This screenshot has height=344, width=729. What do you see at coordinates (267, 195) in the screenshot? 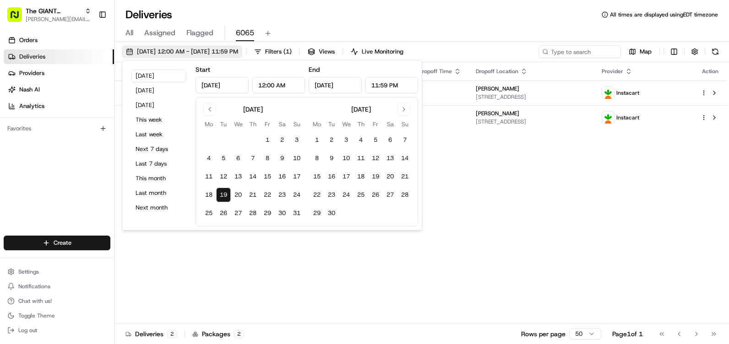
I see `button: 22` at bounding box center [267, 195].